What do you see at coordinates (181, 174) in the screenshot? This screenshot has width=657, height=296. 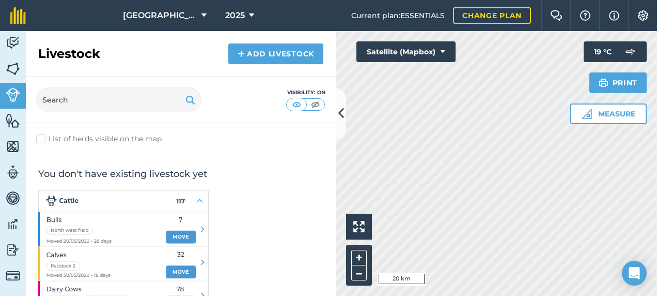 I see `h2: You don't have existing livestock yet` at bounding box center [181, 174].